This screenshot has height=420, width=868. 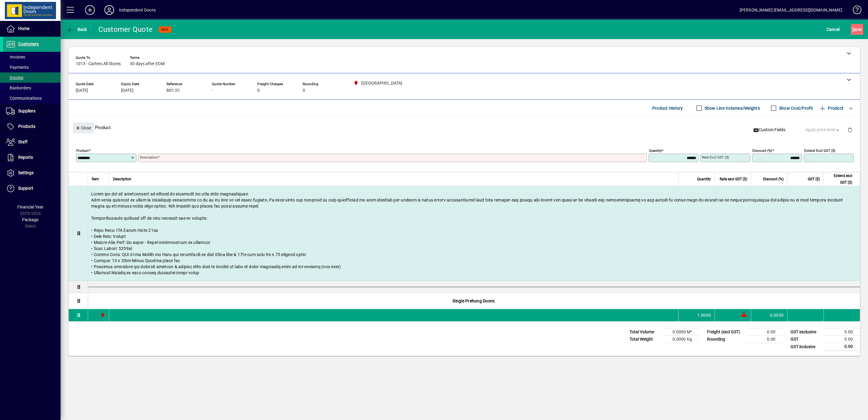 I want to click on button: Add, so click(x=90, y=10).